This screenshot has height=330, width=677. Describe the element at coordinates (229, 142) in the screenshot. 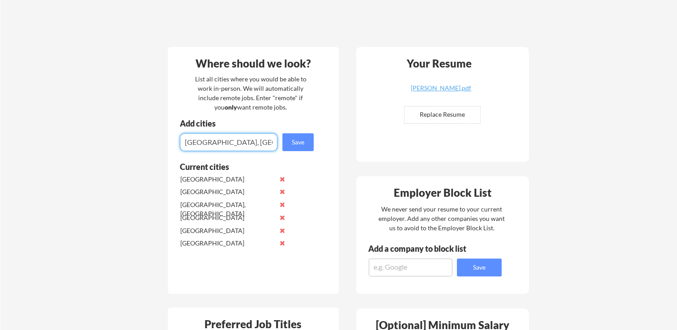

I see `input: e.g. Los Angeles, CA` at that location.